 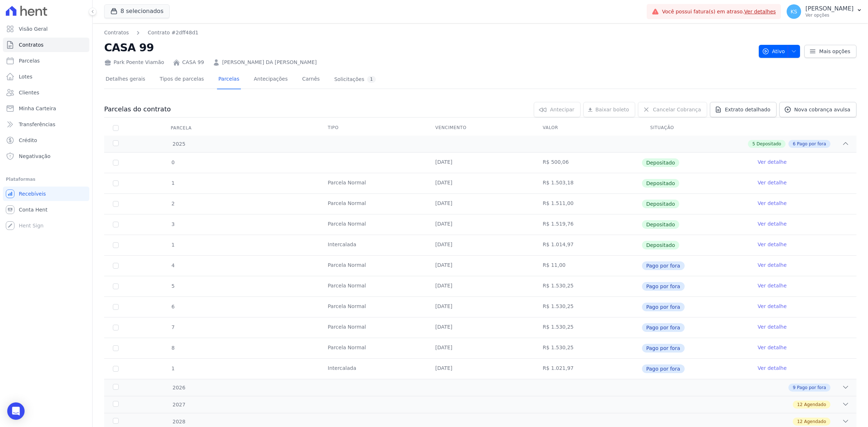 What do you see at coordinates (137, 109) in the screenshot?
I see `h3: Parcelas do contrato` at bounding box center [137, 109].